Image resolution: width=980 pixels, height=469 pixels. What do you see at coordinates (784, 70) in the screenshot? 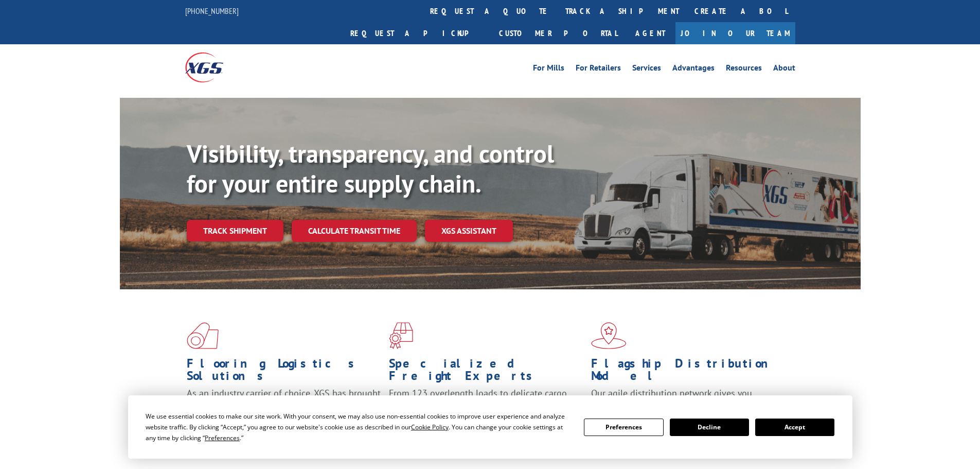
I see `a: About` at bounding box center [784, 70].